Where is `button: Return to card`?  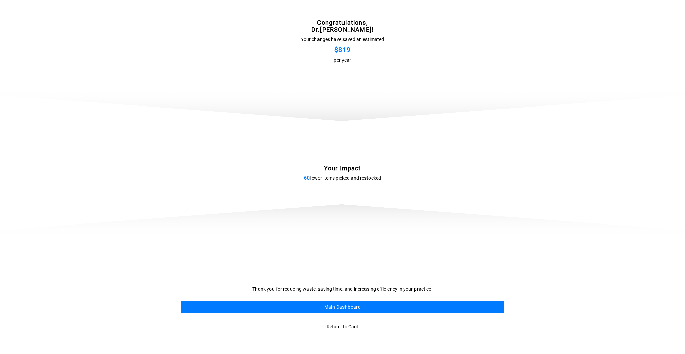 button: Return to card is located at coordinates (343, 327).